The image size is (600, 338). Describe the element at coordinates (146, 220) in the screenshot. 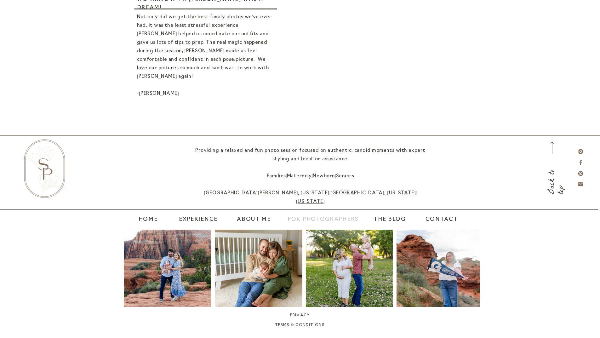

I see `nav: home` at that location.